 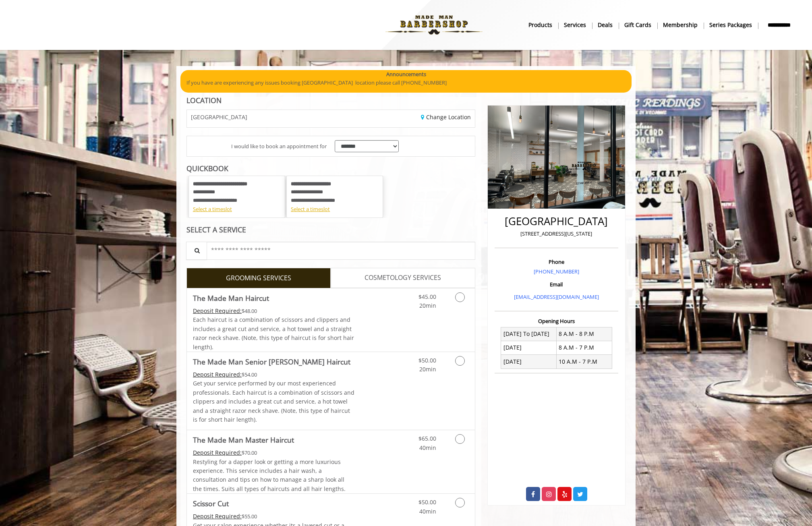 What do you see at coordinates (331, 230) in the screenshot?
I see `div: SELECT A SERVICE` at bounding box center [331, 230].